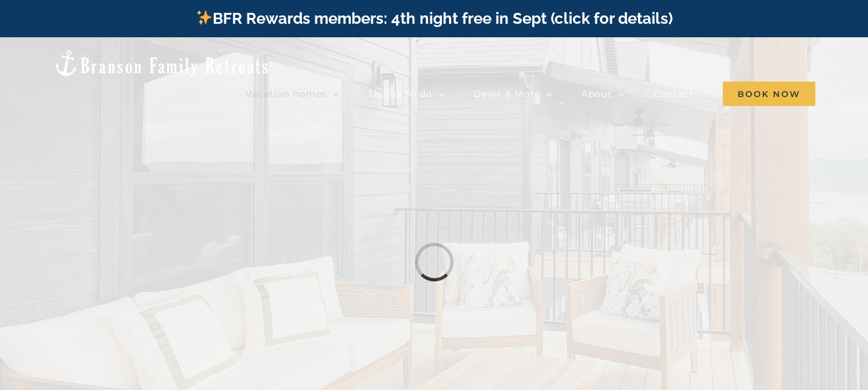 This screenshot has width=868, height=390. I want to click on span: Deals & More, so click(507, 94).